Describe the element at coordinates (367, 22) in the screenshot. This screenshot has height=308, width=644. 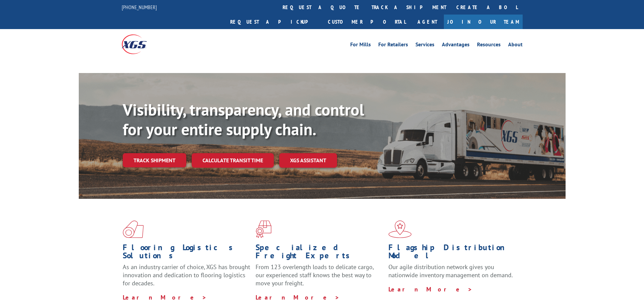
I see `a: Customer Portal` at that location.